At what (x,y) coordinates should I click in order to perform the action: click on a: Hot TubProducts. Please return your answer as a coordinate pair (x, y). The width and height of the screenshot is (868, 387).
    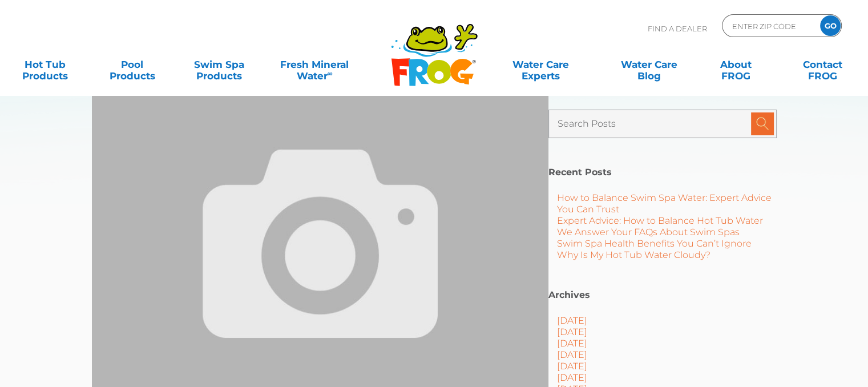
    Looking at the image, I should click on (45, 65).